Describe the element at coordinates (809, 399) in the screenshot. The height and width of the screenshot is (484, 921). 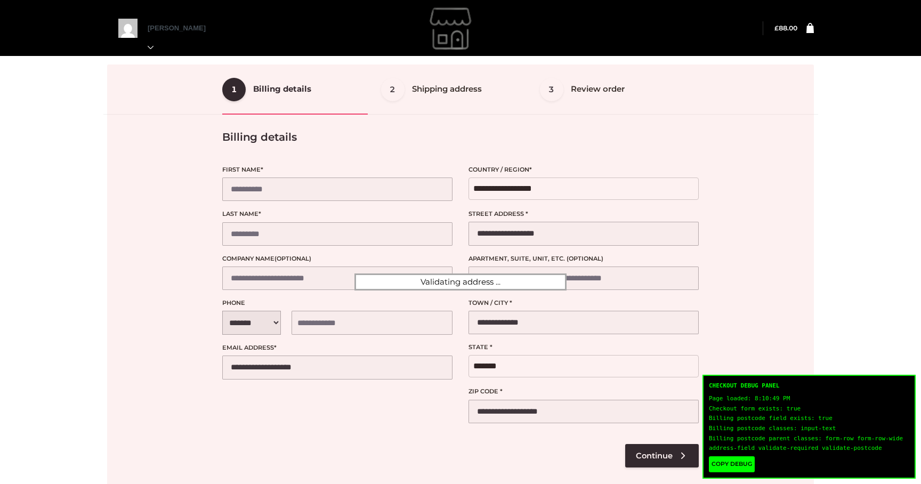
I see `div: Page loaded: 8:10:49 PM` at that location.